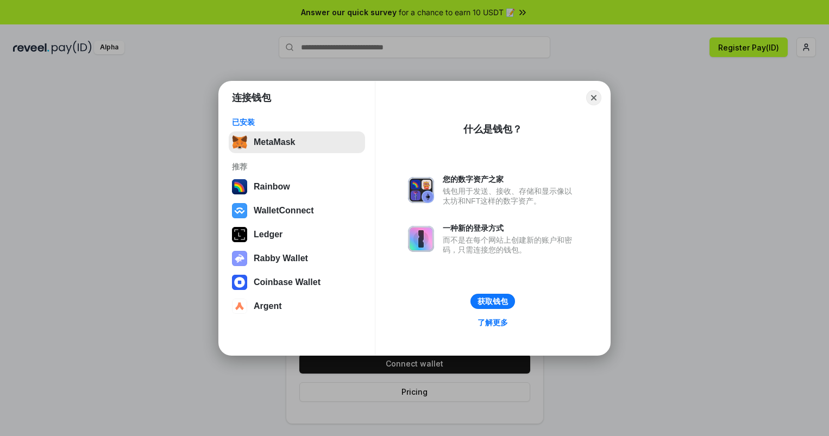 Image resolution: width=829 pixels, height=436 pixels. What do you see at coordinates (297, 142) in the screenshot?
I see `button: MetaMask` at bounding box center [297, 142].